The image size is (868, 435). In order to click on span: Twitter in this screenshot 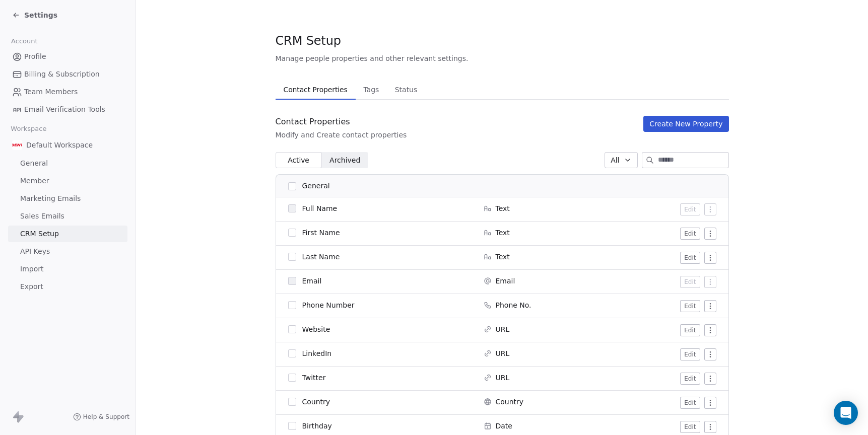, I will do `click(314, 378)`.